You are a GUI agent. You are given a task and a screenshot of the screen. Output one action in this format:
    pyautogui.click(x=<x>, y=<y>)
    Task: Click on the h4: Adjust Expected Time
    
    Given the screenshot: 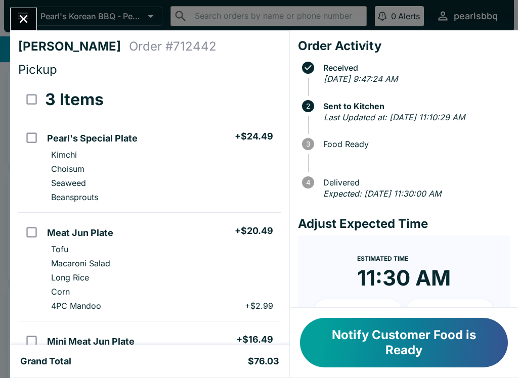 What is the action you would take?
    pyautogui.click(x=404, y=224)
    